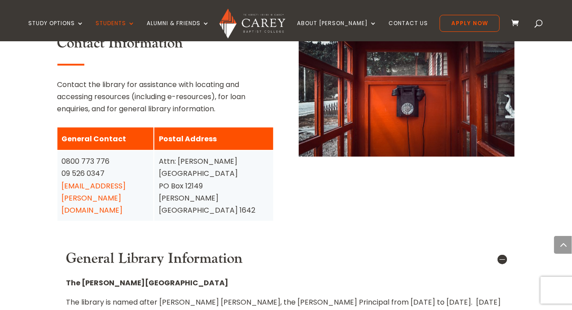 The height and width of the screenshot is (310, 572). What do you see at coordinates (94, 139) in the screenshot?
I see `strong: General Contact` at bounding box center [94, 139].